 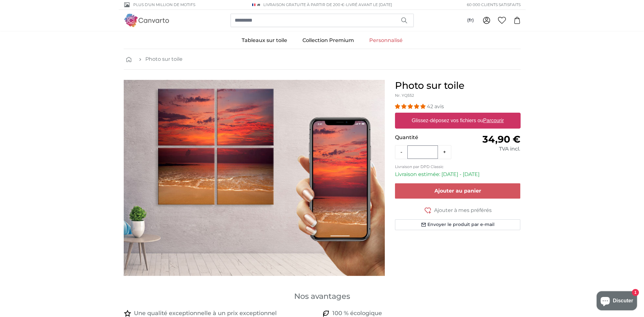 I want to click on span: 34,90 €, so click(x=501, y=139).